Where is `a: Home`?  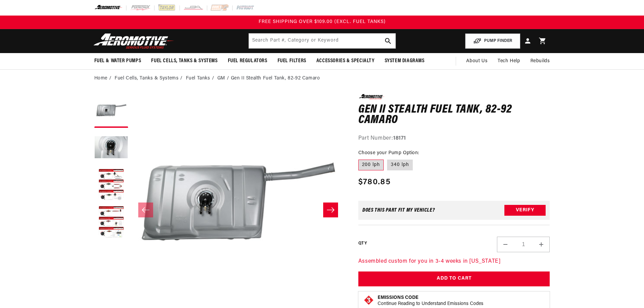 a: Home is located at coordinates (101, 79).